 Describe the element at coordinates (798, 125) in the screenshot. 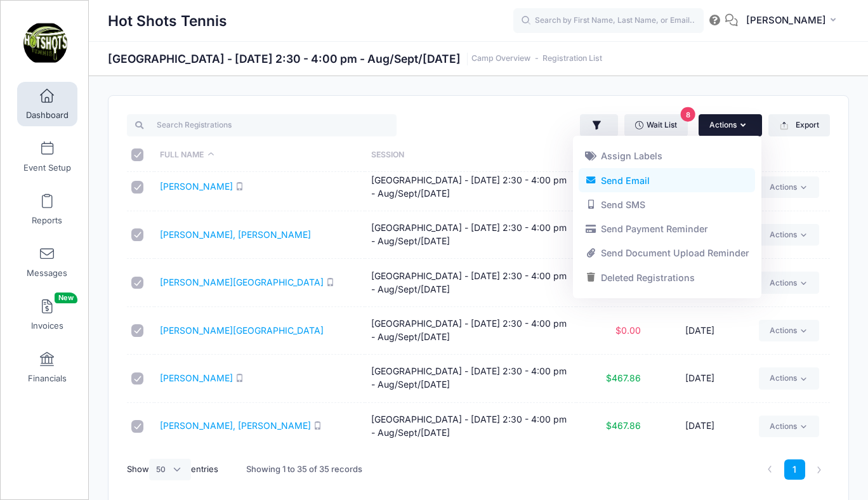

I see `button: Export` at that location.